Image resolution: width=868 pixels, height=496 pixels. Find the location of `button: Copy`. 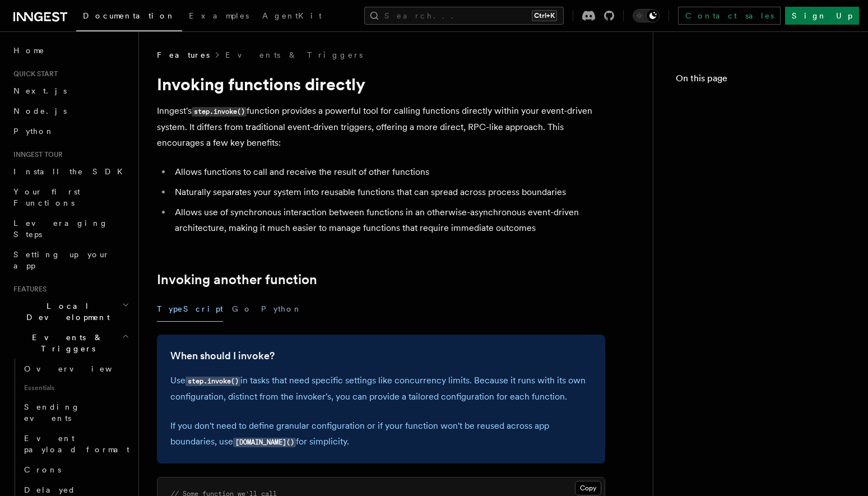

button: Copy is located at coordinates (588, 488).